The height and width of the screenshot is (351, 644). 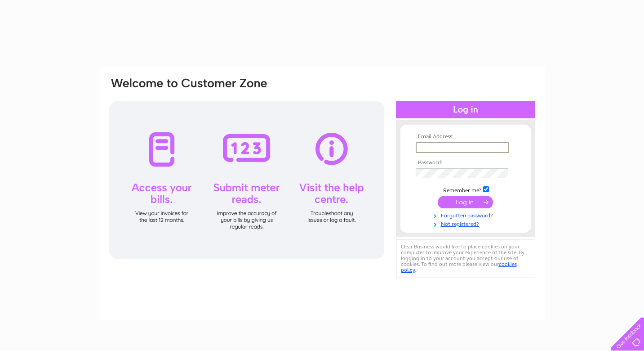 What do you see at coordinates (465, 137) in the screenshot?
I see `th: Email Address:` at bounding box center [465, 137].